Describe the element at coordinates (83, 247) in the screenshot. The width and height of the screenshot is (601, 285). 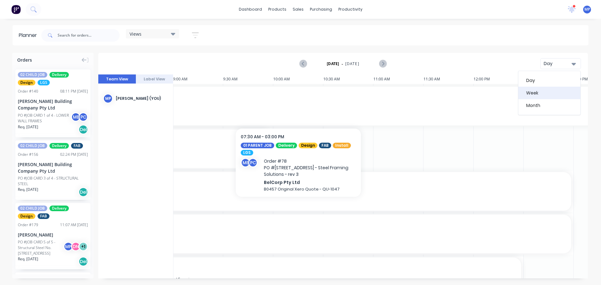
I see `div: + 1` at that location.